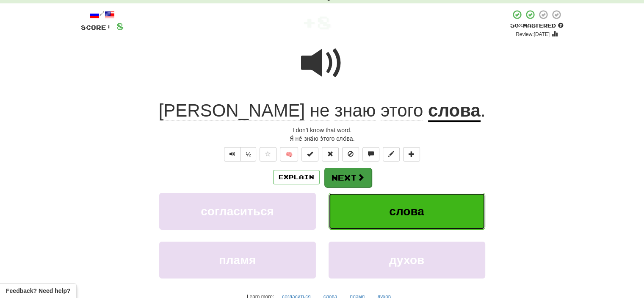  What do you see at coordinates (412, 155) in the screenshot?
I see `button: Add to collection (alt+a)` at bounding box center [412, 155].